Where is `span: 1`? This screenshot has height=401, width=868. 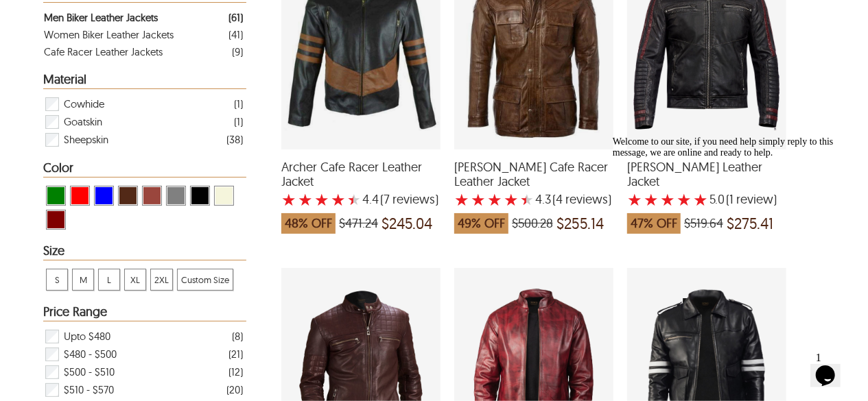 span: 1 is located at coordinates (9, 11).